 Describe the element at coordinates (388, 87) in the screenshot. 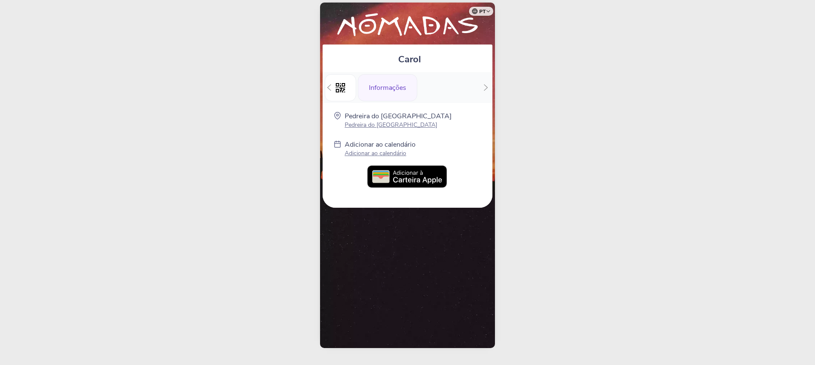

I see `a: Informações` at that location.